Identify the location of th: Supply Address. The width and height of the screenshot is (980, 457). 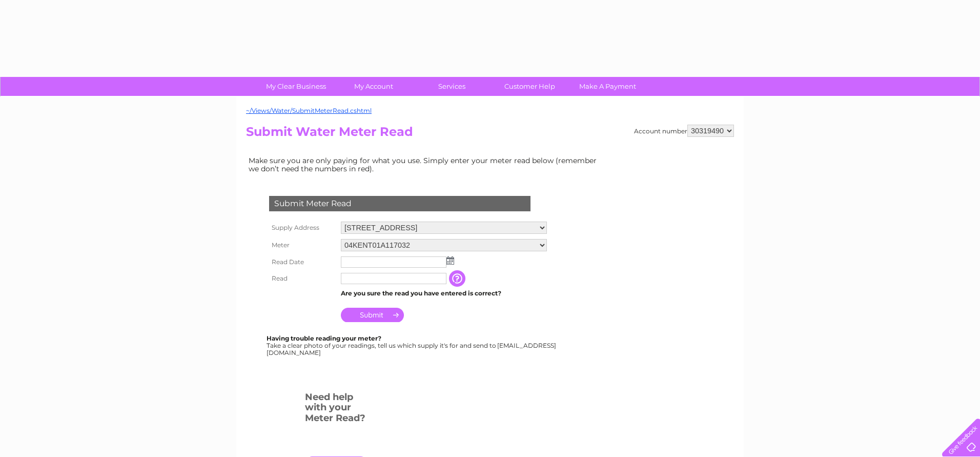
(302, 228).